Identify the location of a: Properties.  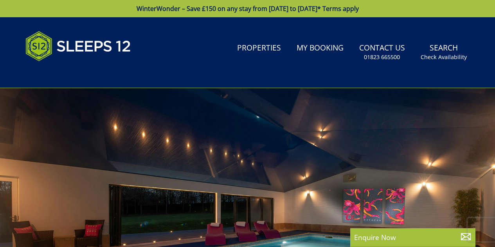
(259, 48).